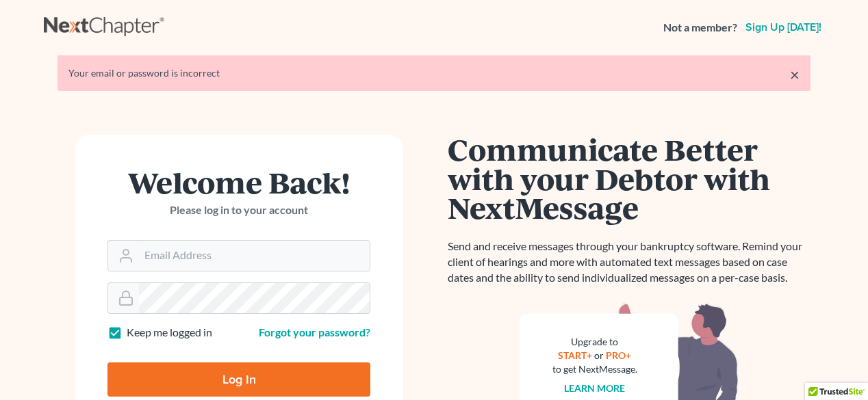 This screenshot has height=400, width=868. What do you see at coordinates (595, 388) in the screenshot?
I see `a: Learn more` at bounding box center [595, 388].